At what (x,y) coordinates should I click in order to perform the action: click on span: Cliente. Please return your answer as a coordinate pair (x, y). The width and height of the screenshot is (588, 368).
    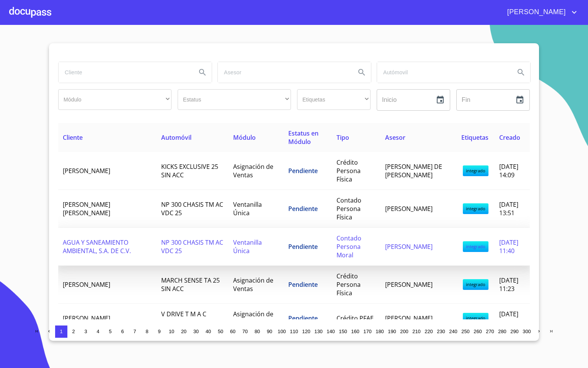
    Looking at the image, I should click on (73, 138).